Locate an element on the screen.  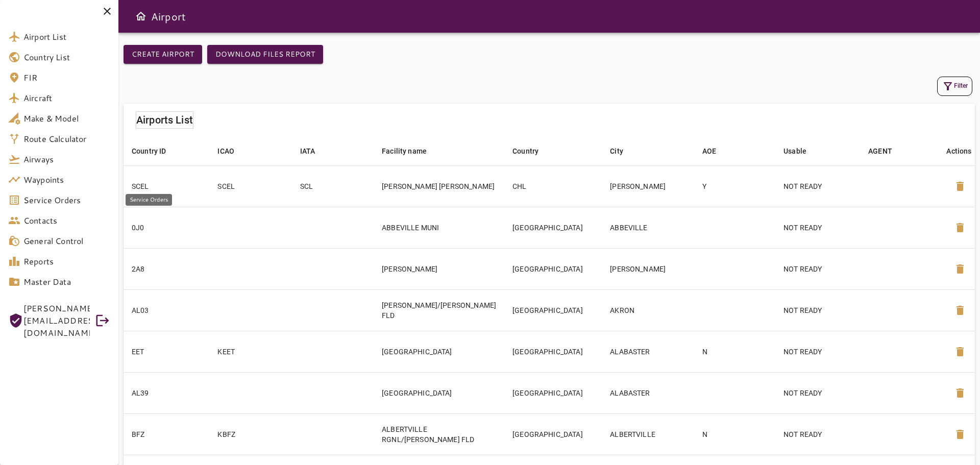
td: KEET is located at coordinates (250, 351).